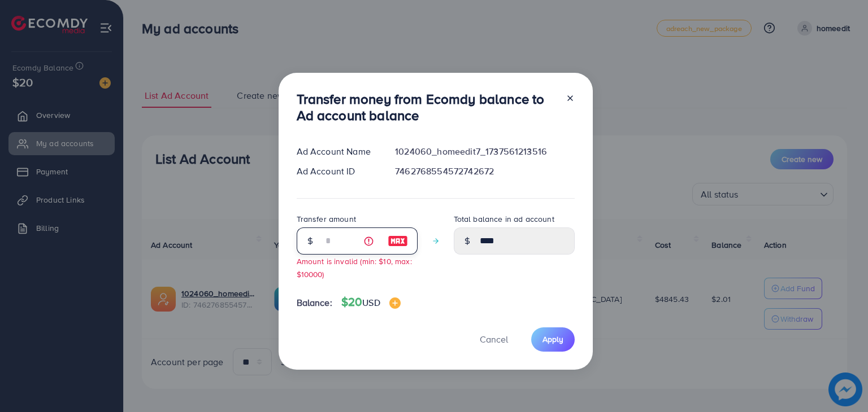 The image size is (868, 412). Describe the element at coordinates (552, 340) in the screenshot. I see `button: Apply` at that location.